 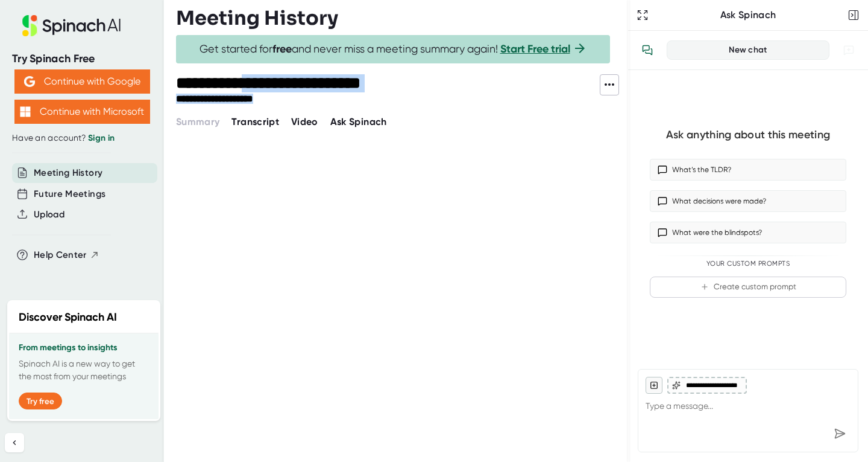 I want to click on b: free, so click(x=282, y=49).